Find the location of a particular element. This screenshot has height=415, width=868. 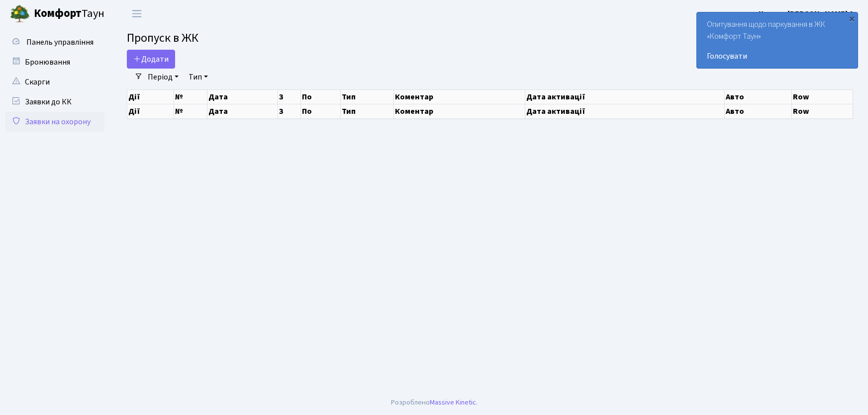

div: Опитування щодо паркування в ЖК «Комфорт Таун» is located at coordinates (777, 40).